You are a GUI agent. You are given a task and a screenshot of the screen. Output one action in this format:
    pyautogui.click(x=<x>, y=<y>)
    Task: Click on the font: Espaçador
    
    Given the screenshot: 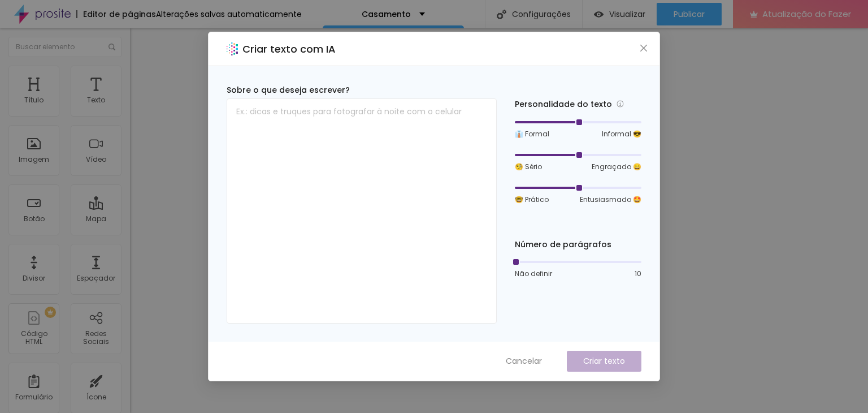 What is the action you would take?
    pyautogui.click(x=96, y=277)
    